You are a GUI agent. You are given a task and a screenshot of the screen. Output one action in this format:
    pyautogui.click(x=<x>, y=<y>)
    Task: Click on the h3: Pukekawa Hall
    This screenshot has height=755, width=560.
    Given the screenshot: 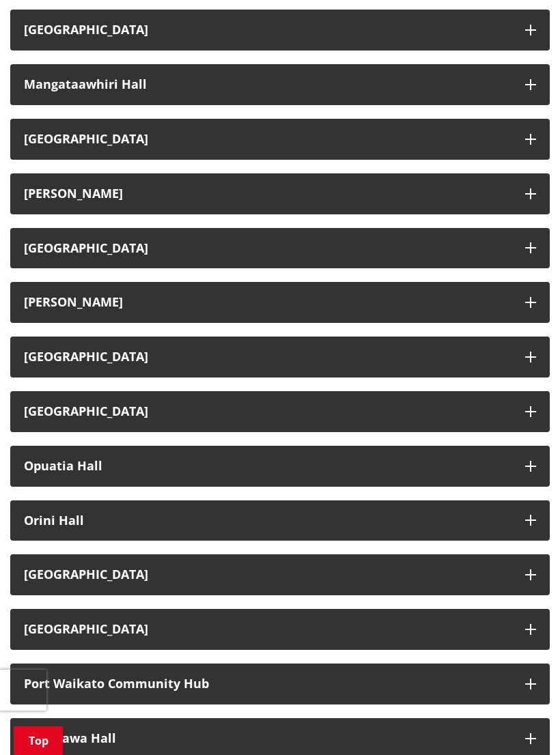 What is the action you would take?
    pyautogui.click(x=268, y=739)
    